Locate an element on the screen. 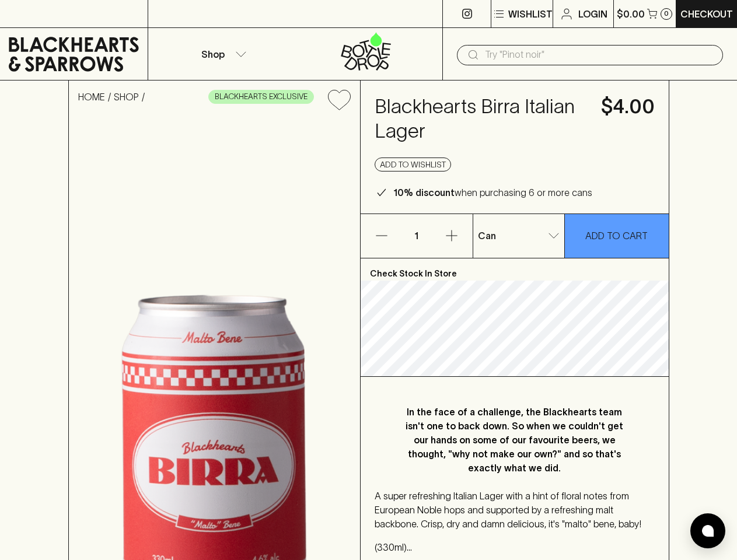  p: Check Stock In Store is located at coordinates (515, 270).